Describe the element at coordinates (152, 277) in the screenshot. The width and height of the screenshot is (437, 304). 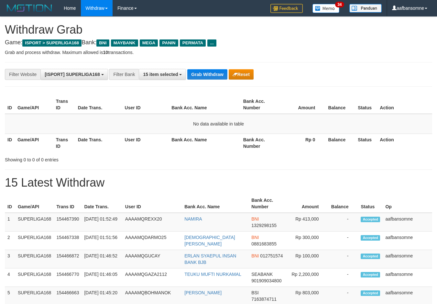
I see `td: AAAAMQGAZA2112` at that location.